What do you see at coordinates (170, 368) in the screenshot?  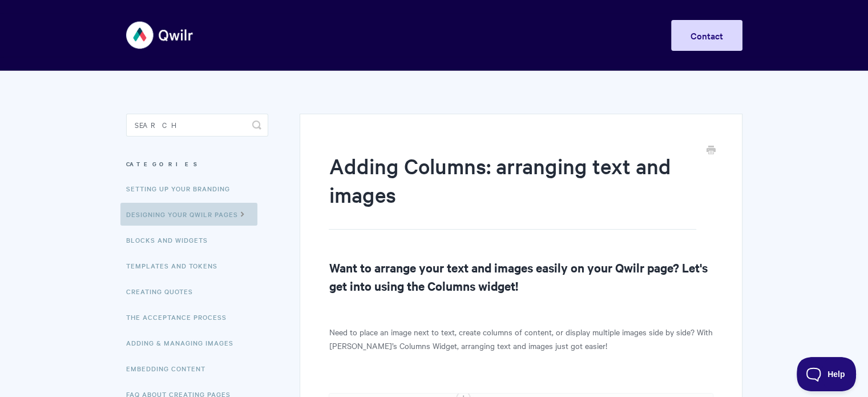 I see `a: Embedding Content` at bounding box center [170, 368].